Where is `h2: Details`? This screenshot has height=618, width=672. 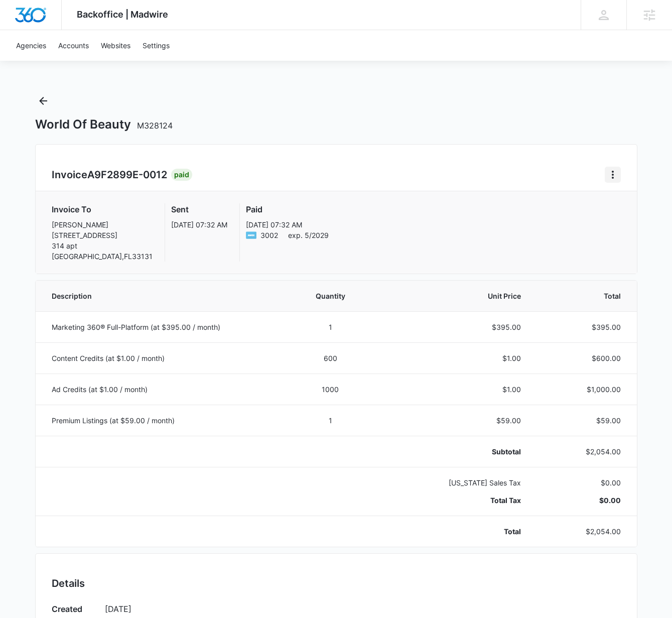
h2: Details is located at coordinates (336, 584).